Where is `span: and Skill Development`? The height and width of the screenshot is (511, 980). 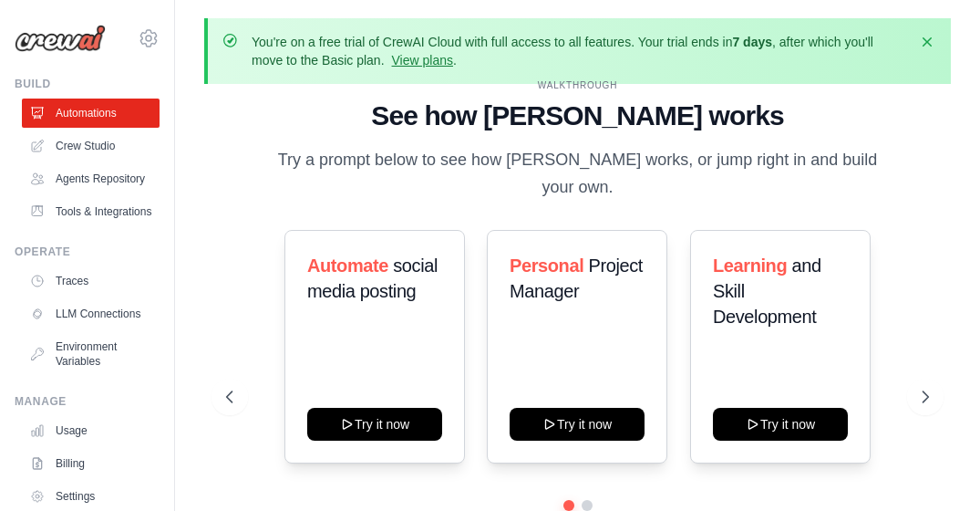 span: and Skill Development is located at coordinates (766, 291).